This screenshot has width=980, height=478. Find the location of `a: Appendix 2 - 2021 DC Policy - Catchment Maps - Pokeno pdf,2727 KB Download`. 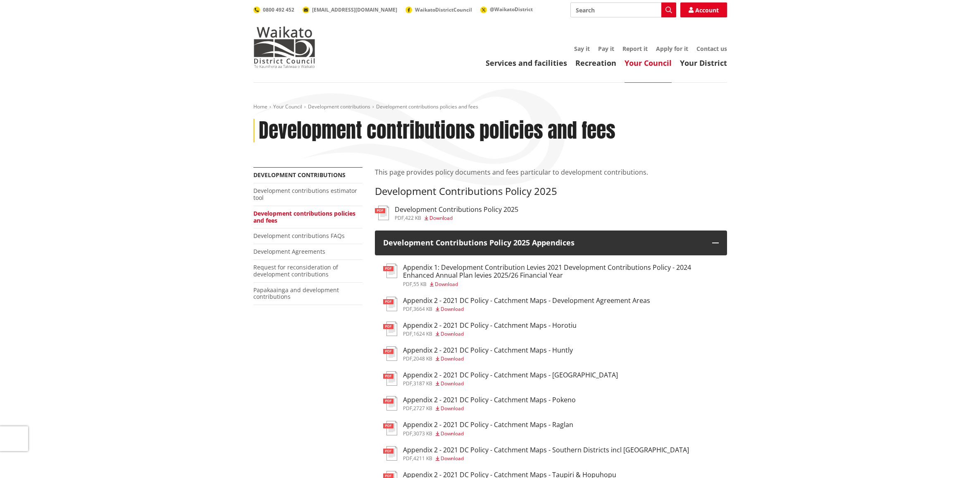

a: Appendix 2 - 2021 DC Policy - Catchment Maps - Pokeno pdf,2727 KB Download is located at coordinates (480, 404).